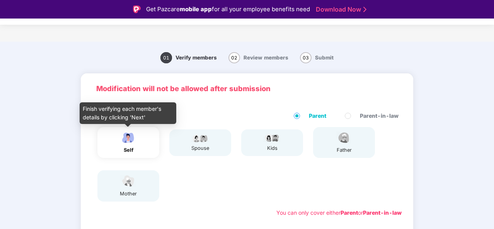 The width and height of the screenshot is (494, 229). I want to click on div: Finish verifying each member's details by clicking 'Next', so click(128, 113).